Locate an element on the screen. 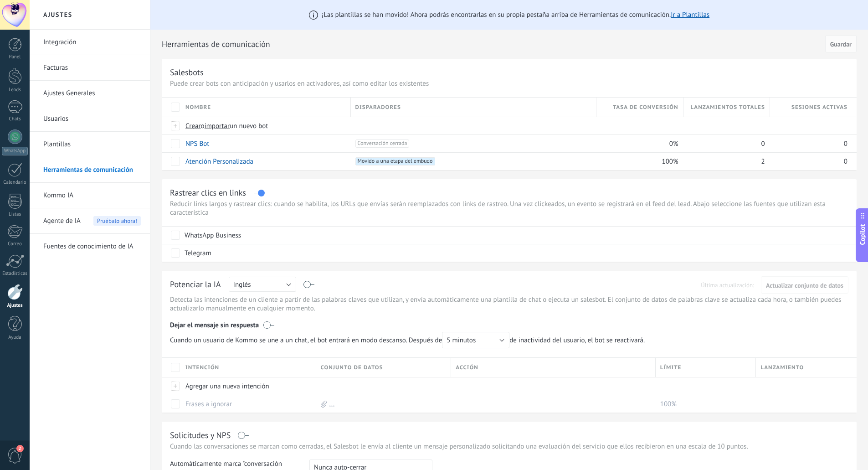 The height and width of the screenshot is (470, 868). a: NPS Bot is located at coordinates (197, 143).